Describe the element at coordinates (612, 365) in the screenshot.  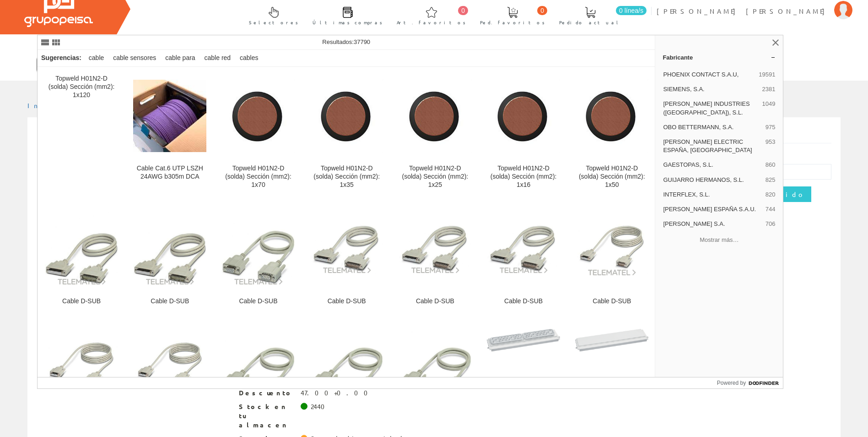
I see `img: Placa entrada cables rectangular VEGA-D` at that location.